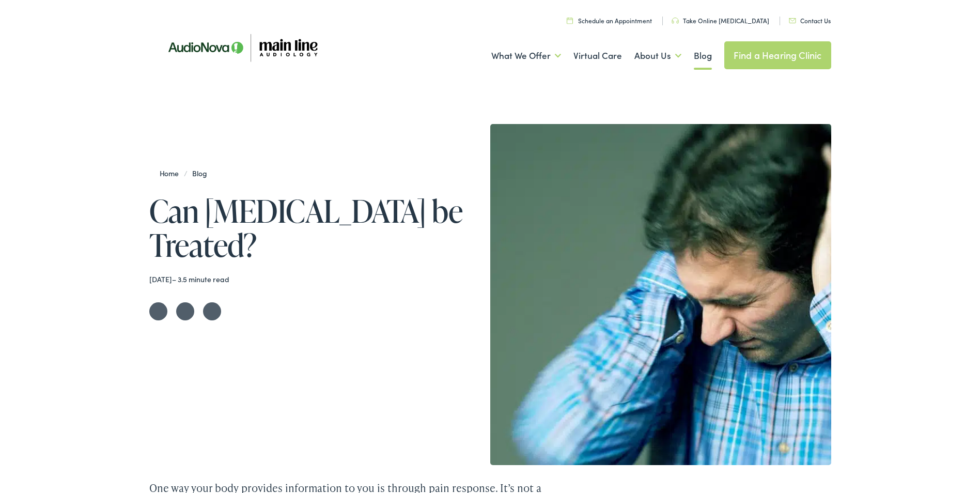 The width and height of the screenshot is (980, 493). I want to click on a: Contact Us, so click(809, 20).